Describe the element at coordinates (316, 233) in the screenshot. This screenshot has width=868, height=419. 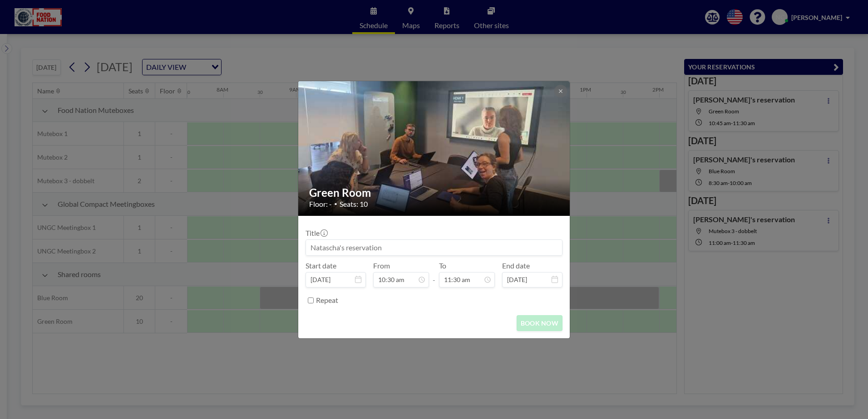
I see `label: Title` at that location.